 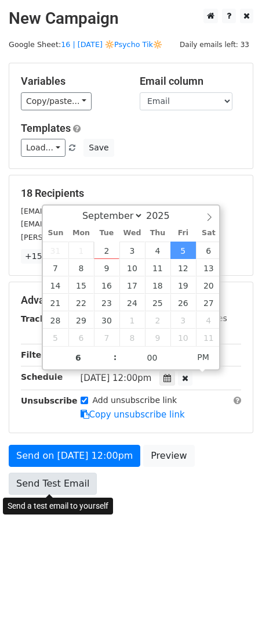 I want to click on span: September 5, 2025, so click(x=183, y=250).